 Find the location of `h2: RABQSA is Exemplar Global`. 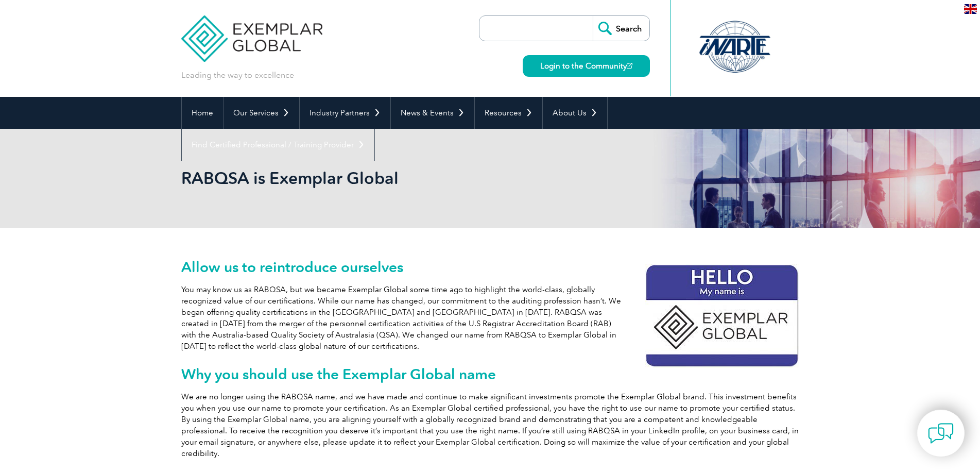

h2: RABQSA is Exemplar Global is located at coordinates (398, 178).